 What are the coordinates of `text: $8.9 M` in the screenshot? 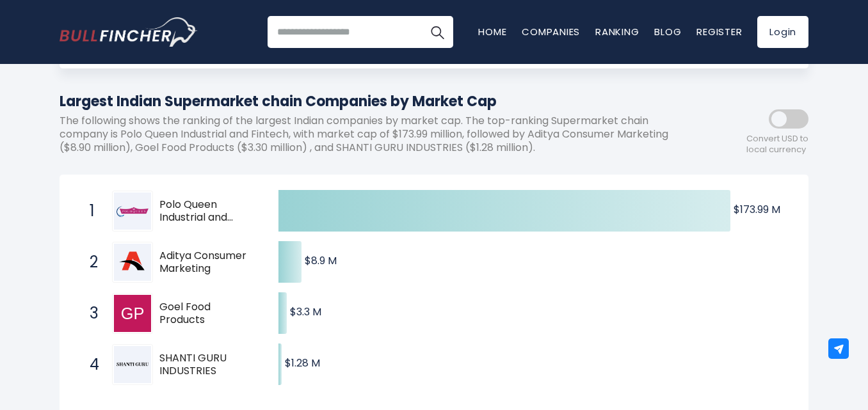 It's located at (321, 261).